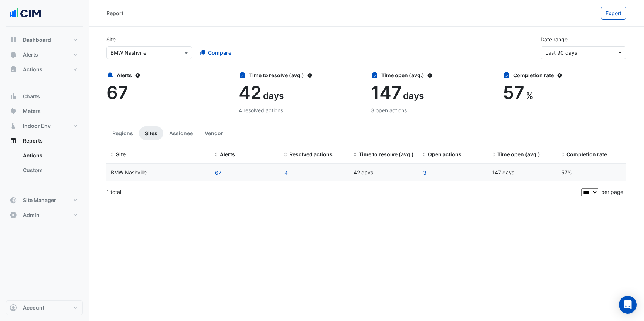 Image resolution: width=644 pixels, height=321 pixels. What do you see at coordinates (123, 133) in the screenshot?
I see `button: Regions` at bounding box center [123, 133].